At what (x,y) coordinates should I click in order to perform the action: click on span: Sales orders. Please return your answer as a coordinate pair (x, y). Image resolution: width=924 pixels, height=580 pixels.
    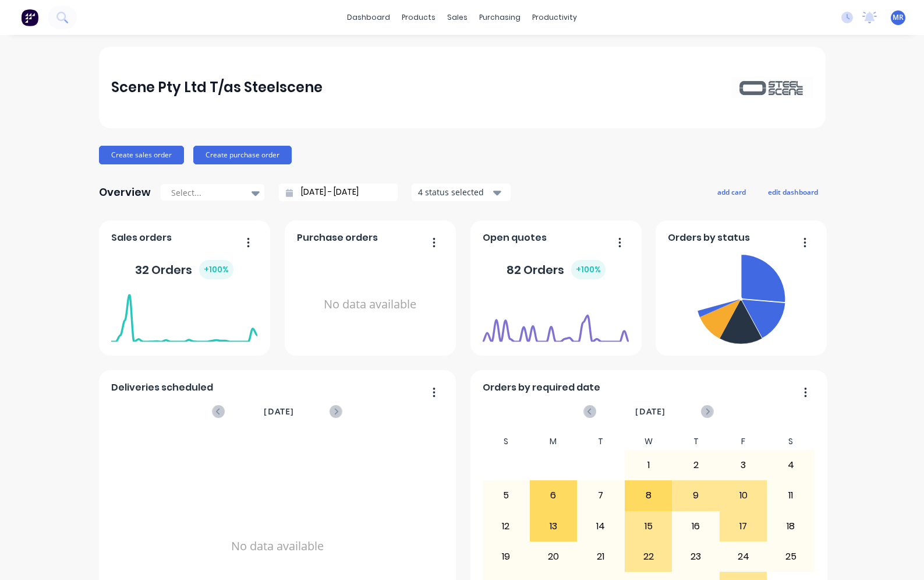
    Looking at the image, I should click on (142, 238).